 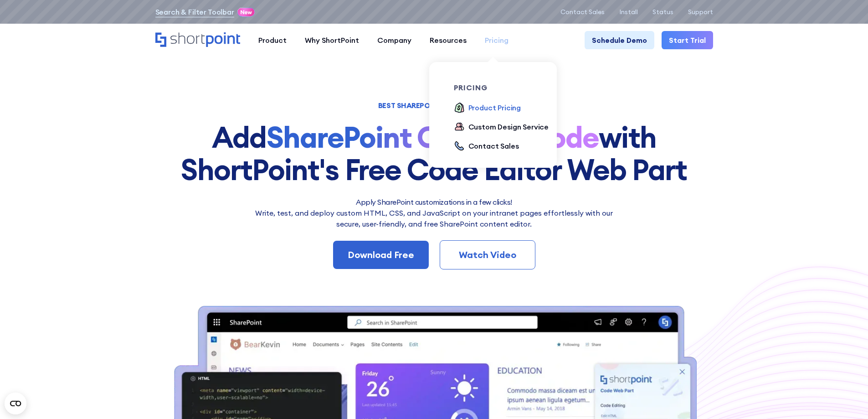 What do you see at coordinates (434, 202) in the screenshot?
I see `h2: Apply SharePoint customizations in a few clicks!` at bounding box center [434, 202].